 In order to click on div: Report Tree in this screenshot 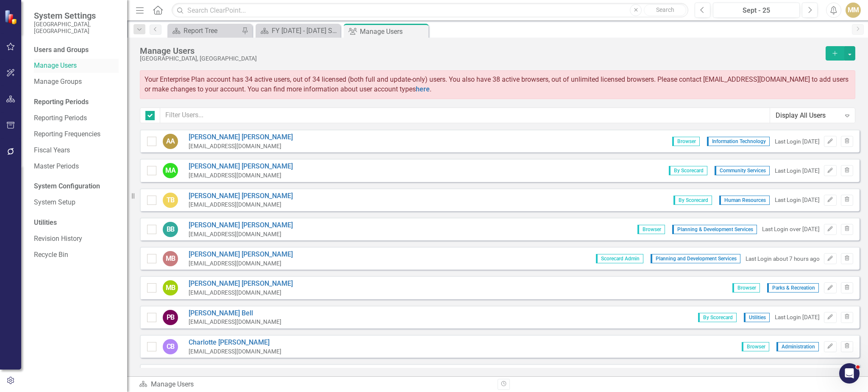, I will do `click(212, 31)`.